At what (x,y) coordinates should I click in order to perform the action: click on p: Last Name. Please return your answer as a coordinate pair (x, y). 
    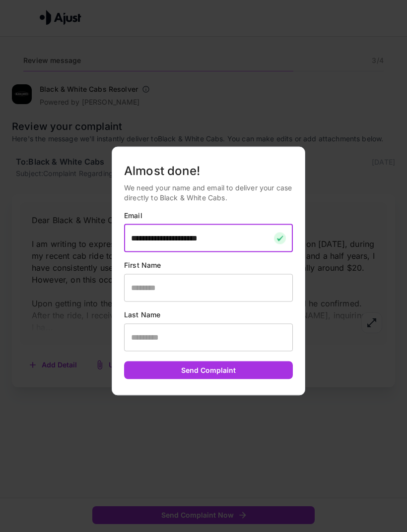
    Looking at the image, I should click on (209, 314).